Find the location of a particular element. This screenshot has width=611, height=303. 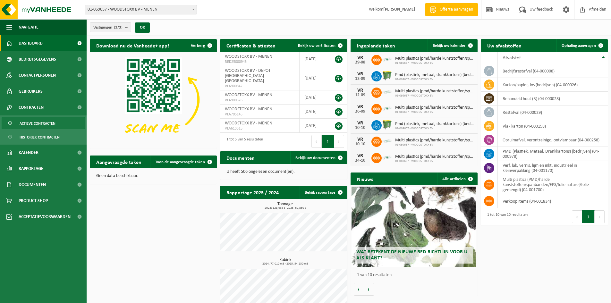

span: Bekijk uw kalender is located at coordinates (449, 46).